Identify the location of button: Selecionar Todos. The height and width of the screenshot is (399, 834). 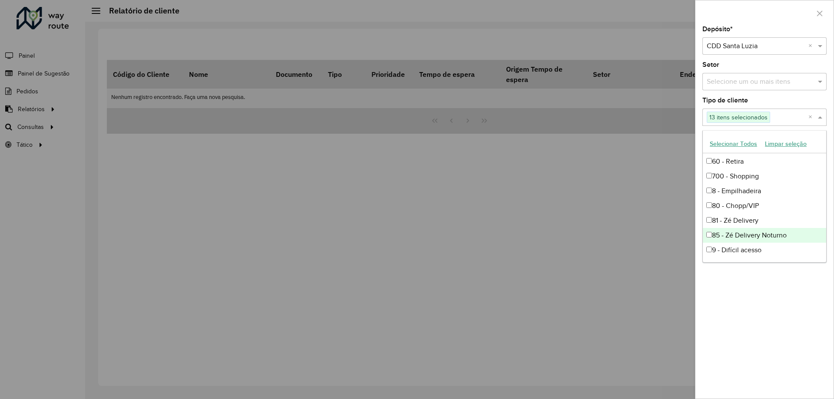
(733, 144).